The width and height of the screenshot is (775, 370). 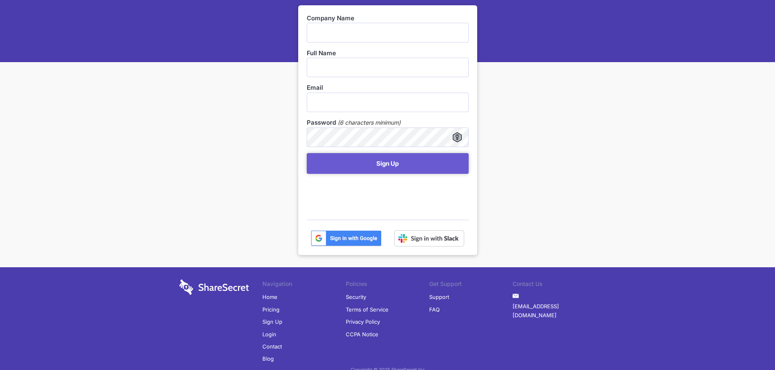 I want to click on label: Email, so click(x=388, y=88).